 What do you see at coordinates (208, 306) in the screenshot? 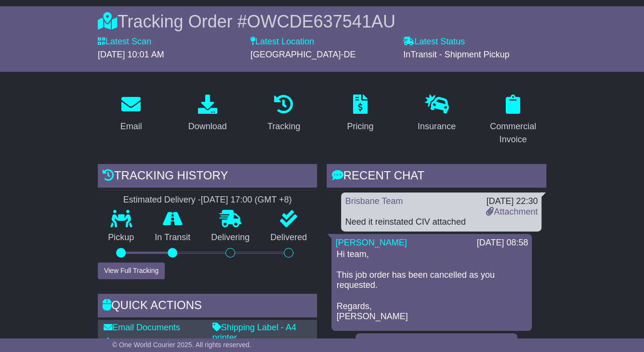
I see `div: Quick Actions` at bounding box center [208, 306].